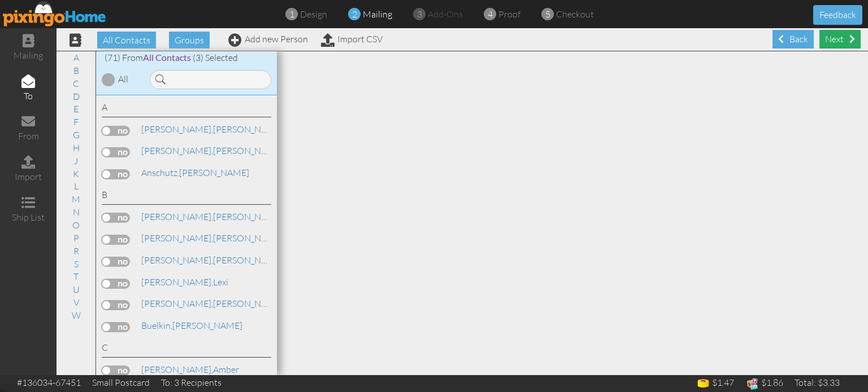 The image size is (868, 392). Describe the element at coordinates (189, 40) in the screenshot. I see `span: Groups` at that location.